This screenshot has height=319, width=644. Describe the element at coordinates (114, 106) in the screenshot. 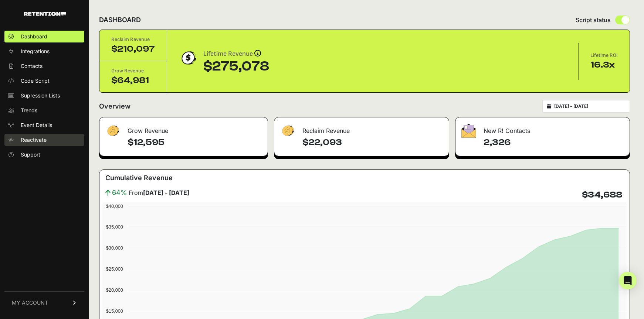

I see `h2: Overview` at that location.